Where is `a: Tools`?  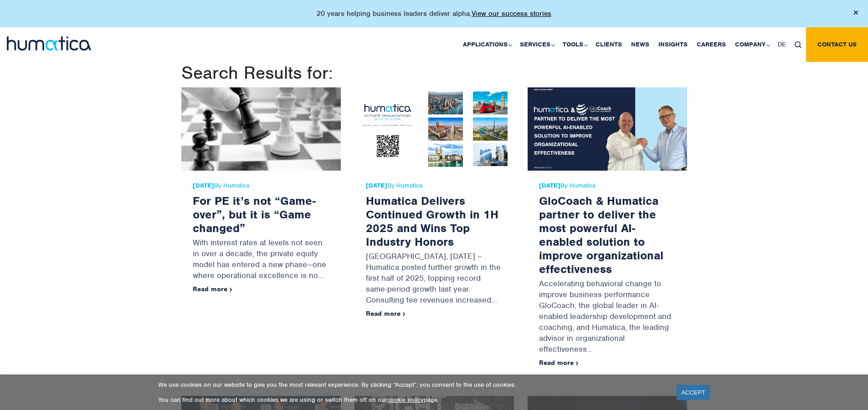 a: Tools is located at coordinates (575, 45).